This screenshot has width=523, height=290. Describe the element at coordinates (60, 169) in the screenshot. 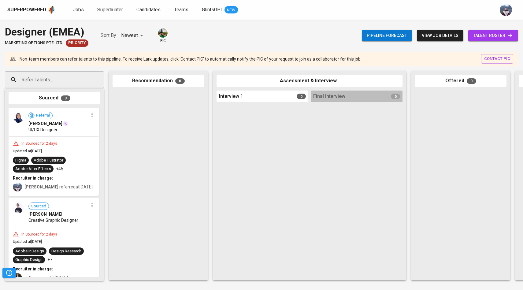

I see `p: +45` at that location.